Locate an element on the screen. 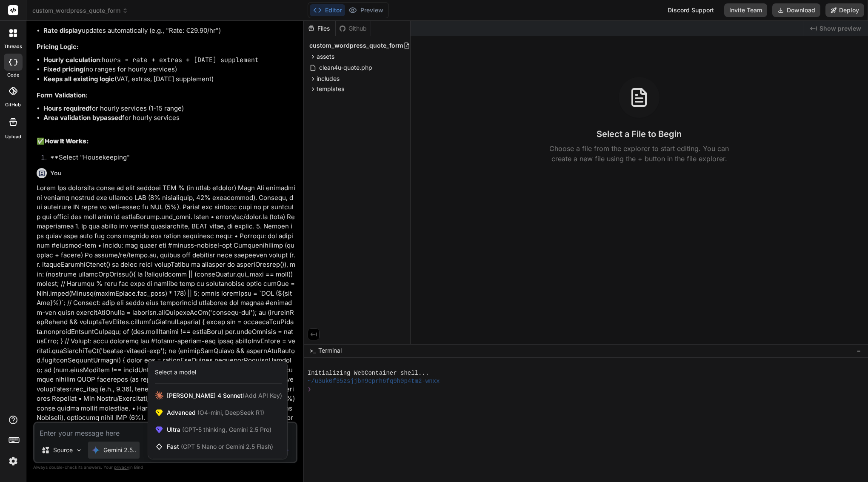 The image size is (868, 482). span: (GPT-5 thinking, Gemini 2.5 Pro) is located at coordinates (226, 429).